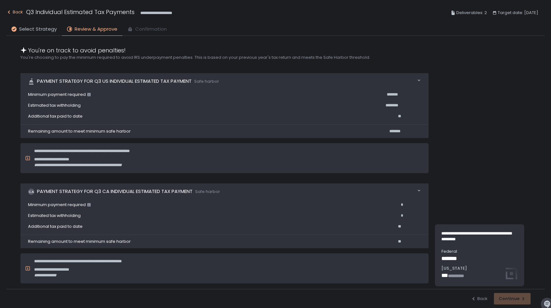 This screenshot has height=308, width=551. What do you see at coordinates (77, 50) in the screenshot?
I see `span: You're on track to avoid penalties!` at bounding box center [77, 50].